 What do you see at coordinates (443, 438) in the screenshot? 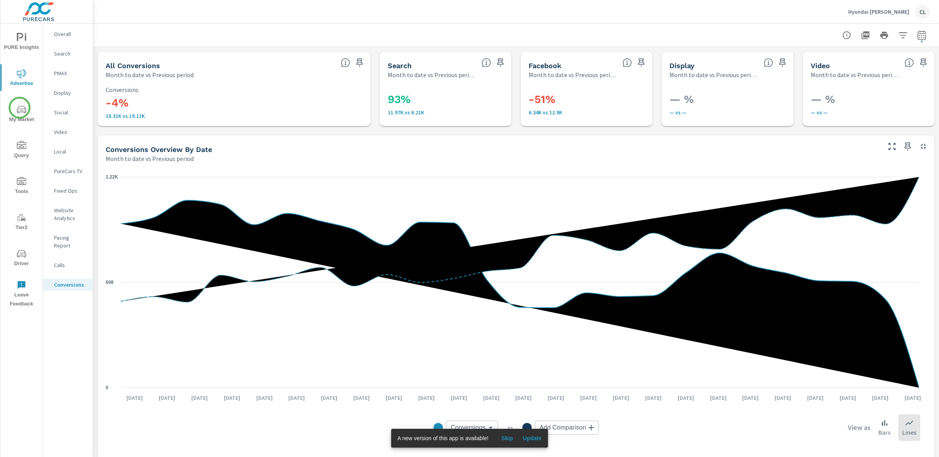
I see `span: A new version of this app is available!` at bounding box center [443, 438].